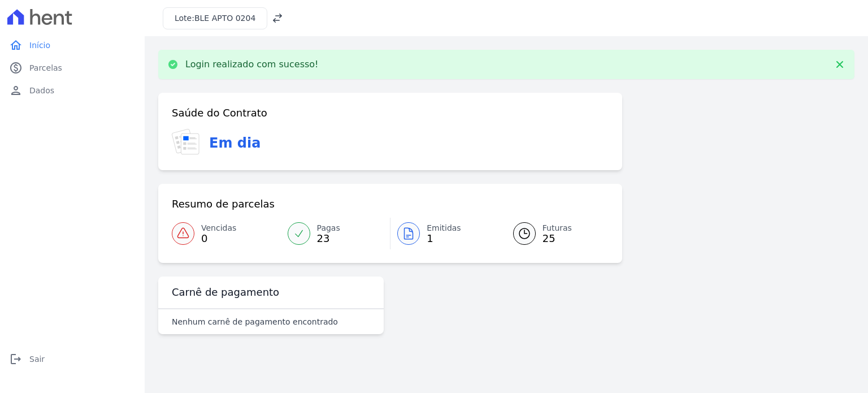 The height and width of the screenshot is (393, 868). I want to click on a: Emitidas 1, so click(445, 234).